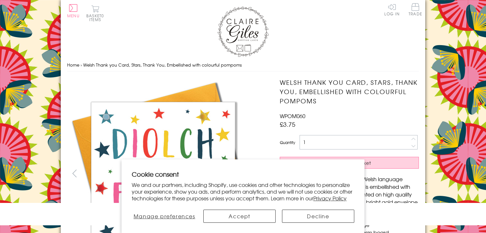  Describe the element at coordinates (164, 216) in the screenshot. I see `button: Manage preferences` at that location.